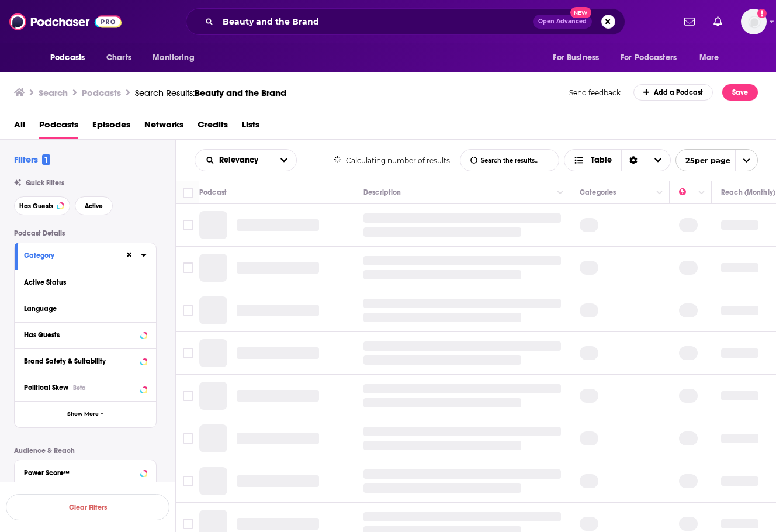  What do you see at coordinates (210, 93) in the screenshot?
I see `div: Search Results:` at bounding box center [210, 93].